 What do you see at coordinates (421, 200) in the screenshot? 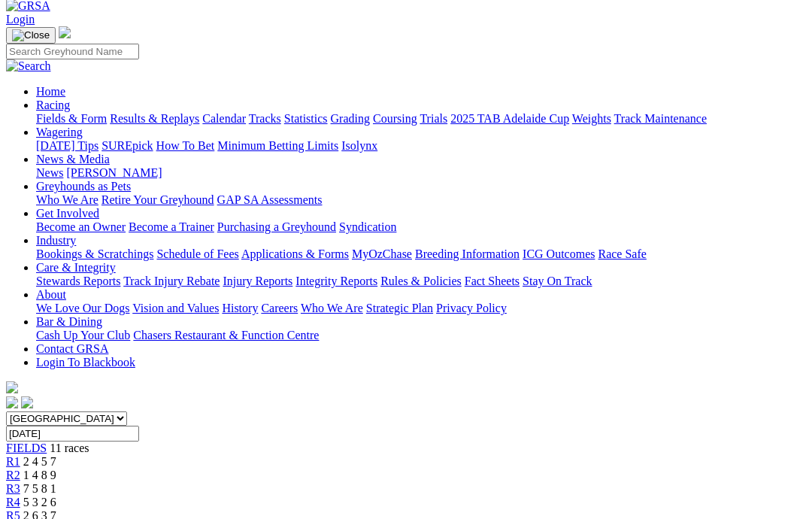
I see `div: Greyhounds as Pets` at bounding box center [421, 200].